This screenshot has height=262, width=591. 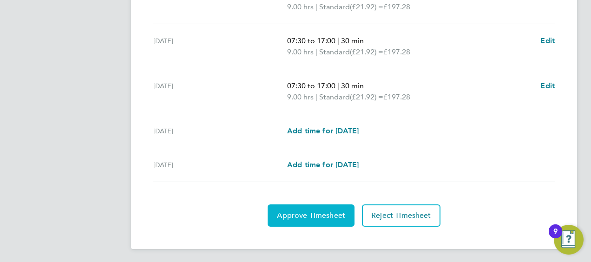 I want to click on button: Approve Timesheet, so click(x=311, y=216).